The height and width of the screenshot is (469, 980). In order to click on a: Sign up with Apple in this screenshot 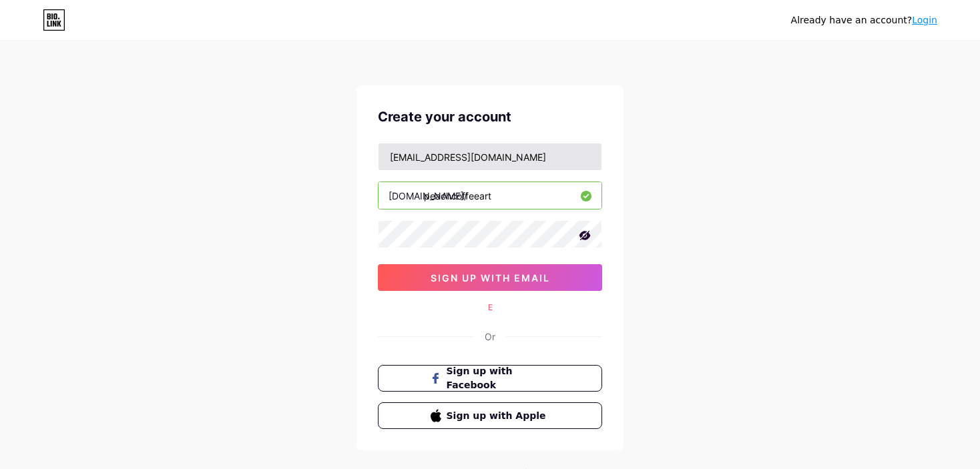, I will do `click(490, 415)`.